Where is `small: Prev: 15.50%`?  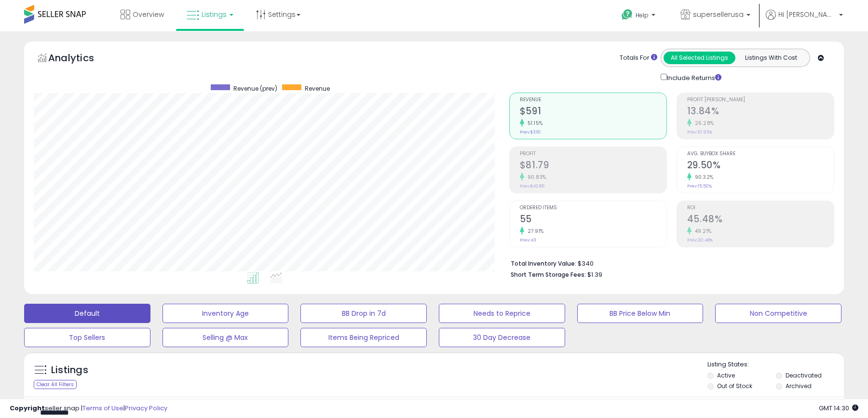
small: Prev: 15.50% is located at coordinates (699, 186).